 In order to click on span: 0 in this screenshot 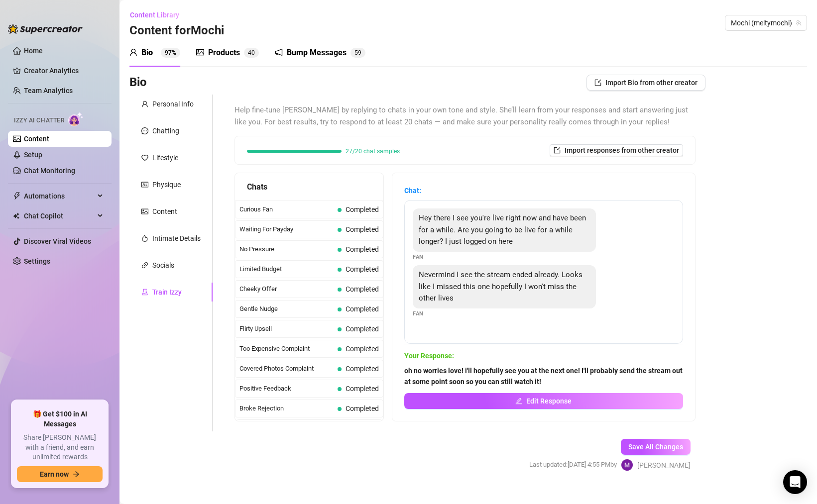, I will do `click(253, 53)`.